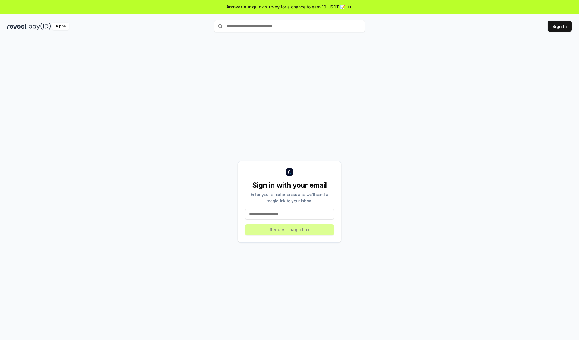 Image resolution: width=579 pixels, height=340 pixels. What do you see at coordinates (40, 26) in the screenshot?
I see `img: pay_id` at bounding box center [40, 26].